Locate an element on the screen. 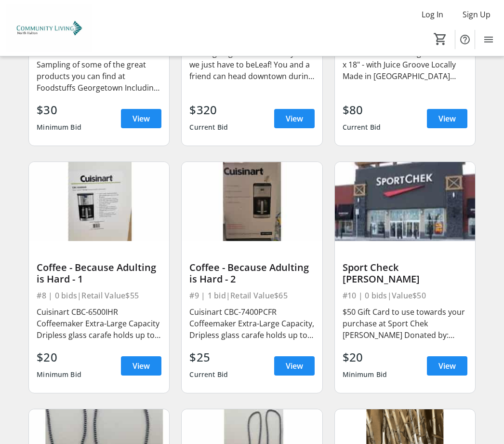 The height and width of the screenshot is (444, 504). button: Cart is located at coordinates (441, 39).